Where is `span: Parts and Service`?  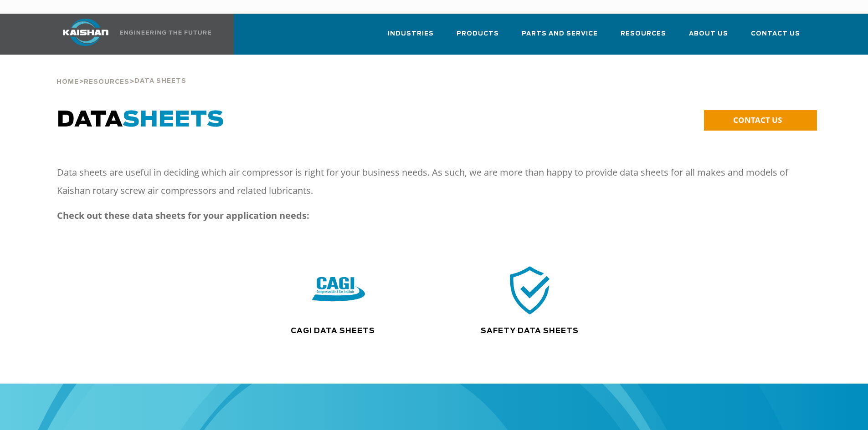
span: Parts and Service is located at coordinates (560, 34).